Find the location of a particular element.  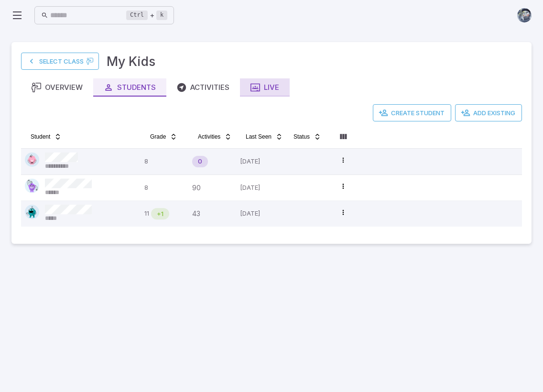

div: Activities is located at coordinates (203, 88).